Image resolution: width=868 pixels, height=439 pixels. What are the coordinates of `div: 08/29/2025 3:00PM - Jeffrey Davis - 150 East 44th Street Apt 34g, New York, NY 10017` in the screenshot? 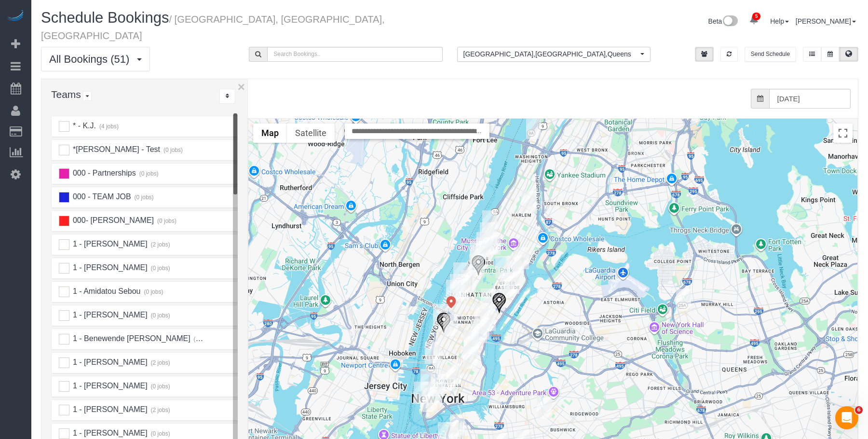 It's located at (482, 314).